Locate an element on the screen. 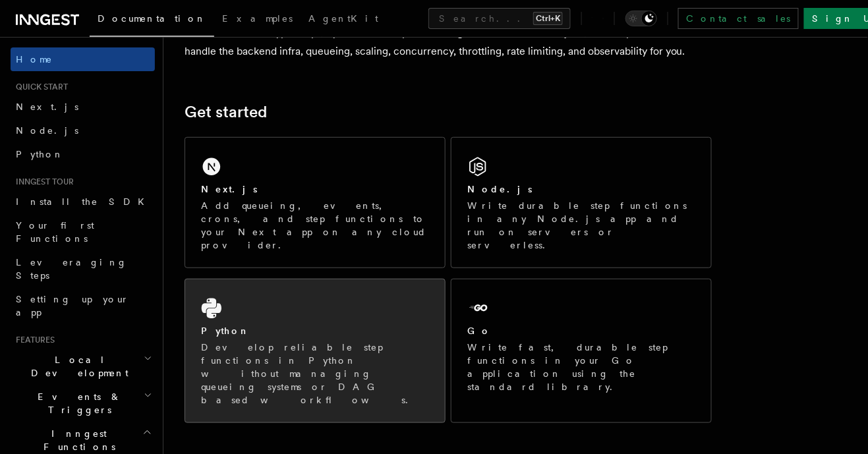 This screenshot has height=454, width=868. p: Add queueing, events, crons, and step functions to your Next app on any cloud provider. is located at coordinates (315, 225).